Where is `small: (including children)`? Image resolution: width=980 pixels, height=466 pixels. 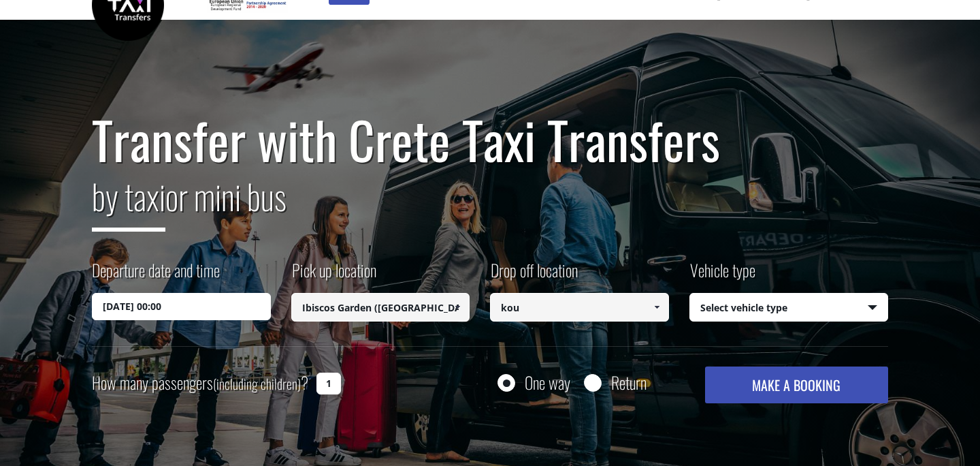 small: (including children) is located at coordinates (257, 383).